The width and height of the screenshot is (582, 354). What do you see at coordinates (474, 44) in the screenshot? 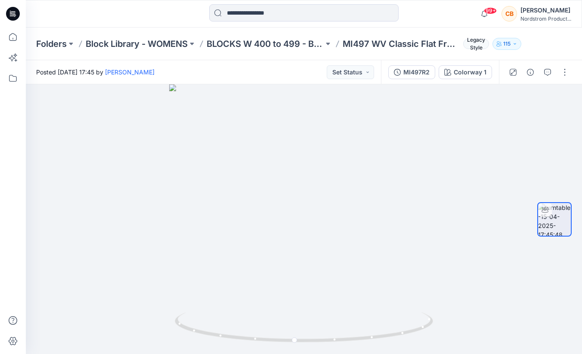
I see `button: Legacy Style` at bounding box center [474, 44].